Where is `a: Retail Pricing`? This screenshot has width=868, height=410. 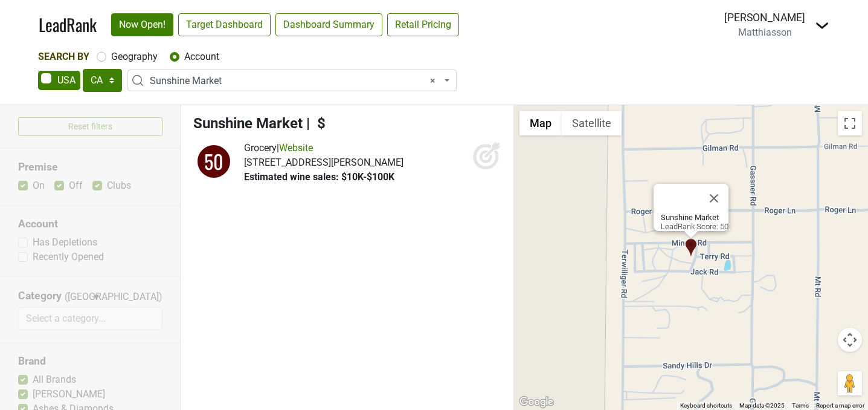
a: Retail Pricing is located at coordinates (423, 25).